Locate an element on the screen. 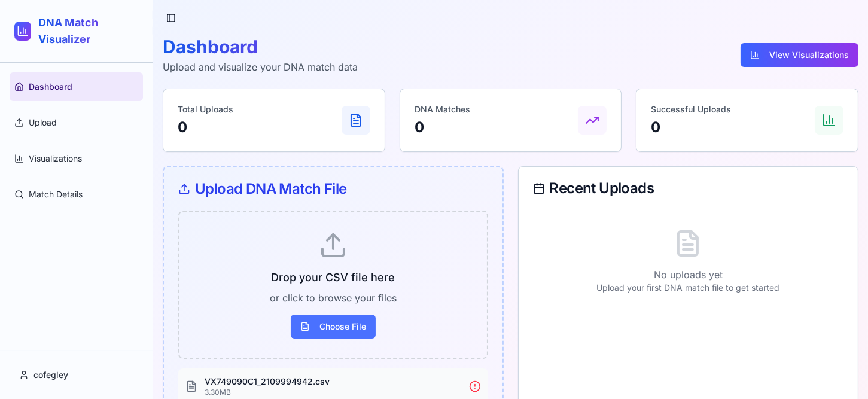  p: Upload and visualize your DNA match data is located at coordinates (260, 67).